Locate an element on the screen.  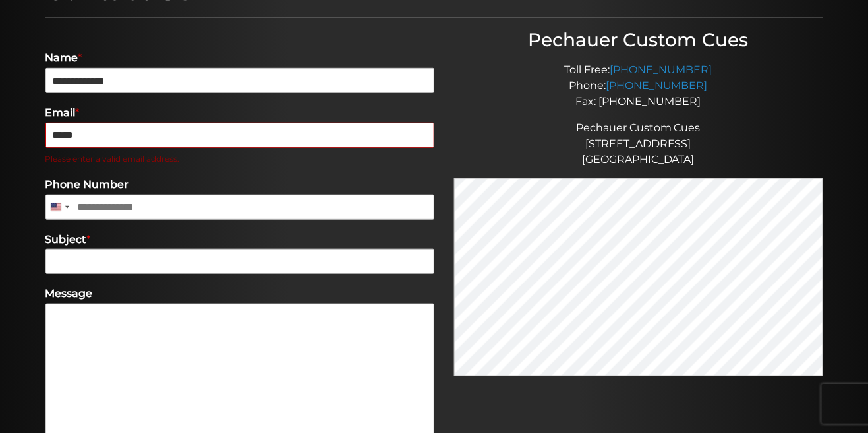
label: Email is located at coordinates (240, 113).